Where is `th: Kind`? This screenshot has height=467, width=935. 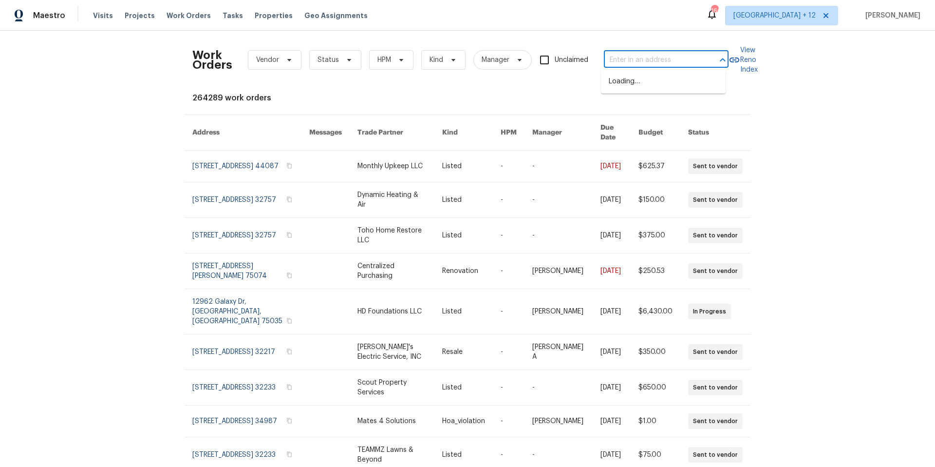 th: Kind is located at coordinates (464, 133).